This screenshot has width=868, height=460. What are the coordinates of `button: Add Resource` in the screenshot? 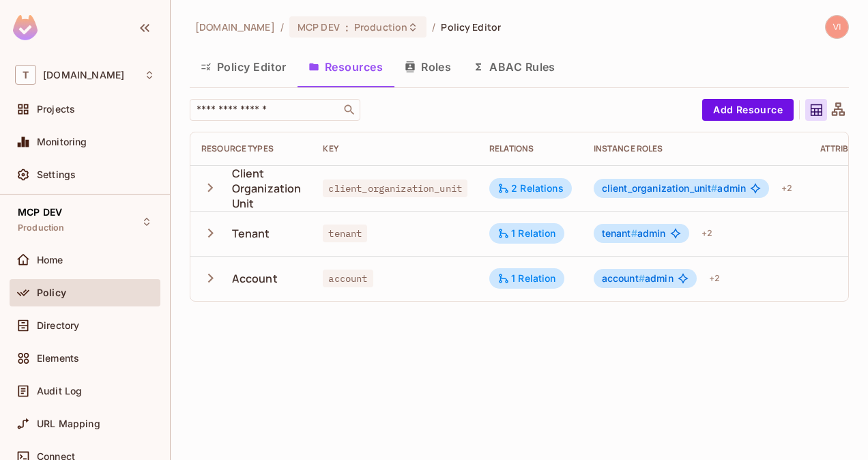 It's located at (748, 110).